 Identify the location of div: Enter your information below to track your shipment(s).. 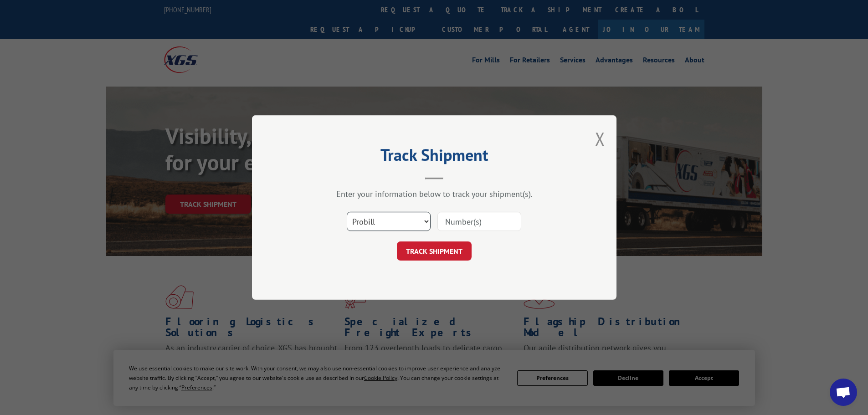
(434, 193).